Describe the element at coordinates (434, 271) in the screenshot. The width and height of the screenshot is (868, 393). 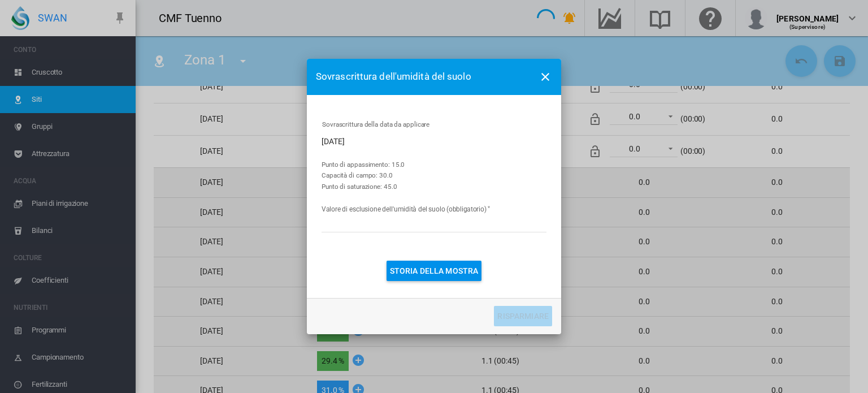
I see `button: Storia della mostra` at that location.